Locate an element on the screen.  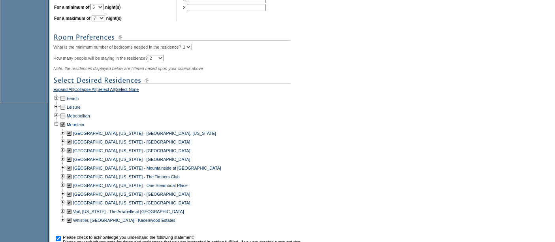
img: subTtlRoomPreferences.gif is located at coordinates (172, 37).